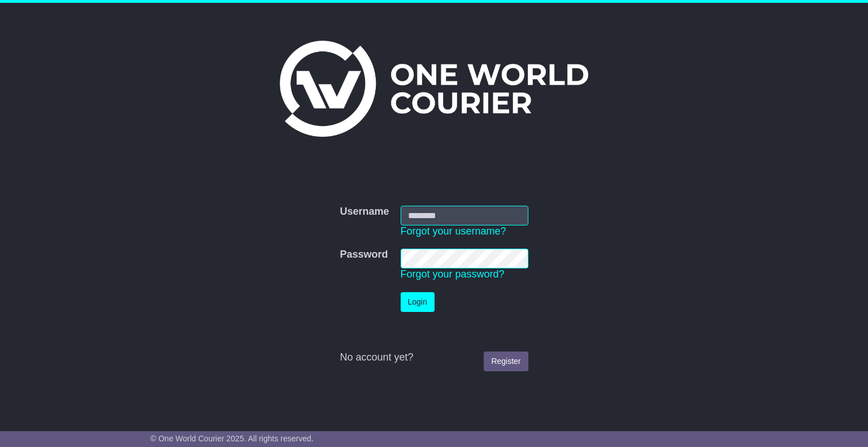 The image size is (868, 447). What do you see at coordinates (453, 274) in the screenshot?
I see `a: Forgot your password?` at bounding box center [453, 274].